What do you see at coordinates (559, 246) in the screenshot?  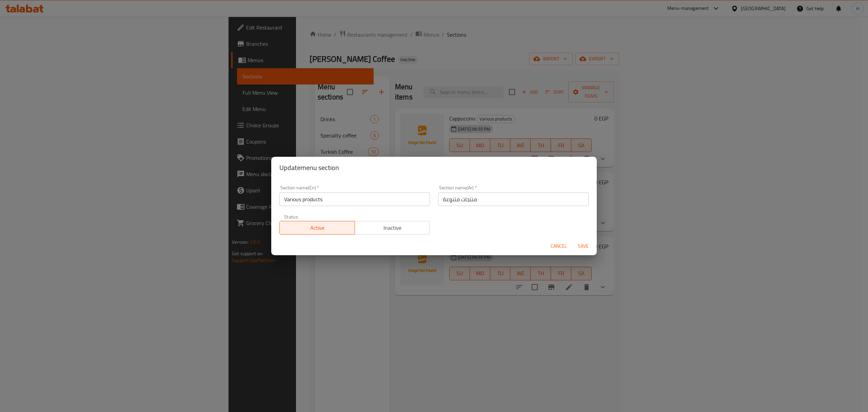 I see `button: Cancel` at bounding box center [559, 246].